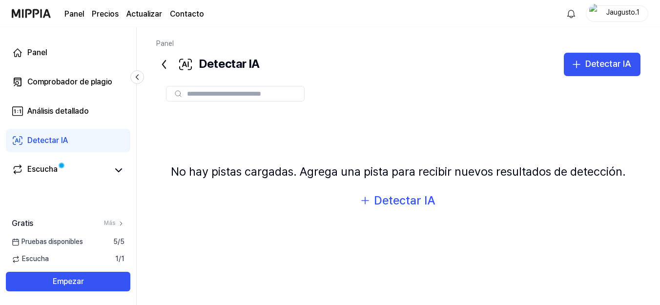  What do you see at coordinates (68, 281) in the screenshot?
I see `font: Empezar` at bounding box center [68, 281].